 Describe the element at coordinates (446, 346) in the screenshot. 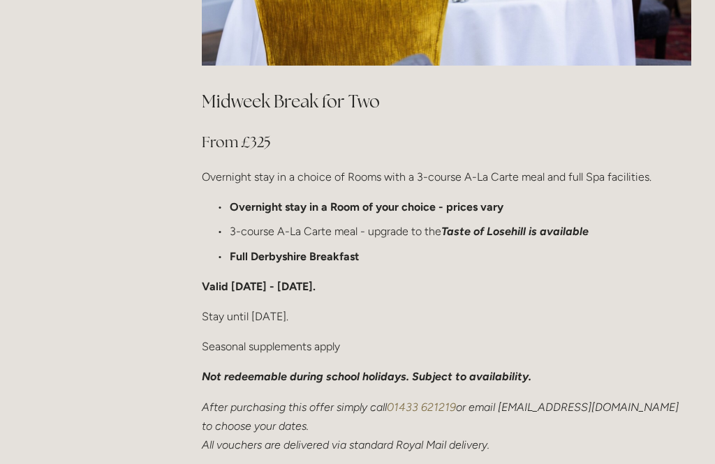

I see `p: Seasonal supplements apply` at that location.